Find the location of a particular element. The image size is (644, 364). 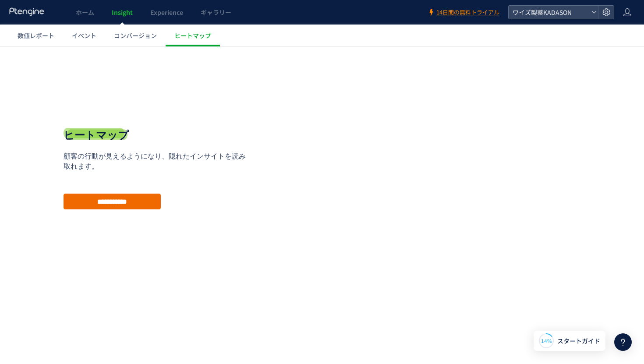

span: ワイズ製薬KADASON is located at coordinates (549, 12).